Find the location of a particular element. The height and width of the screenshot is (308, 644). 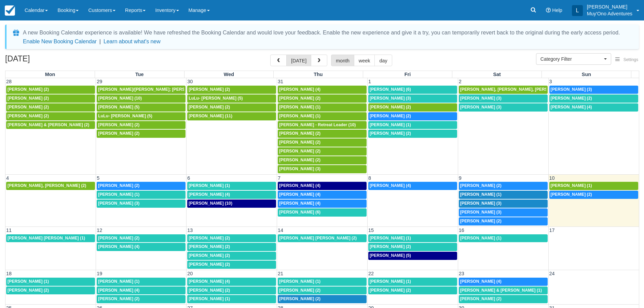

span: 6 is located at coordinates (189, 178).